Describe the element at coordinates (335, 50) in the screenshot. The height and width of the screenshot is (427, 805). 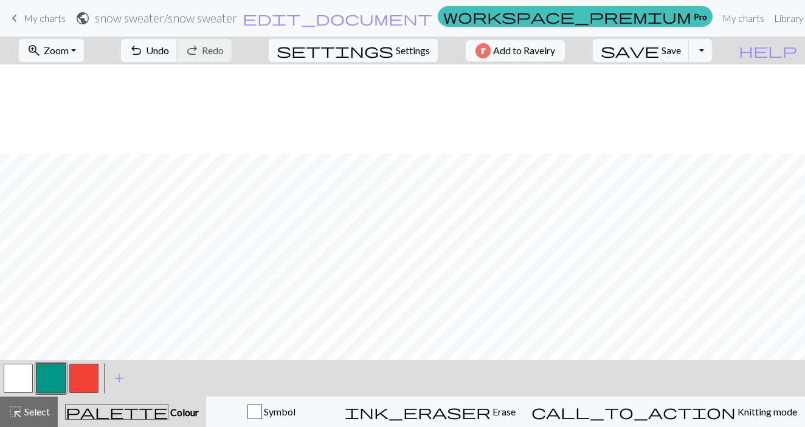
I see `i: Settings` at that location.